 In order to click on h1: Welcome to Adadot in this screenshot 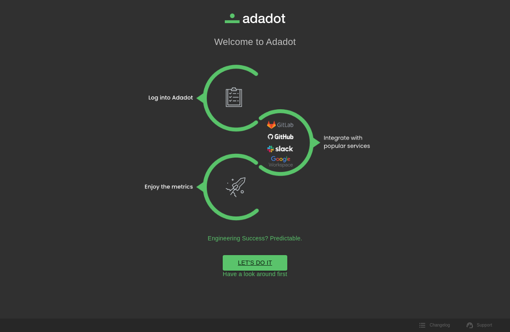, I will do `click(255, 42)`.